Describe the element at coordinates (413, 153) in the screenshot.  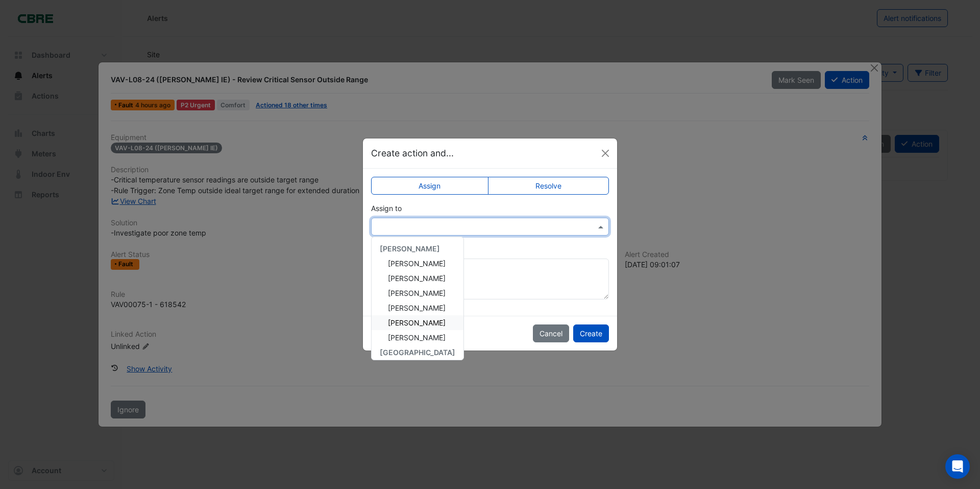
I see `h5: Create action and...` at that location.